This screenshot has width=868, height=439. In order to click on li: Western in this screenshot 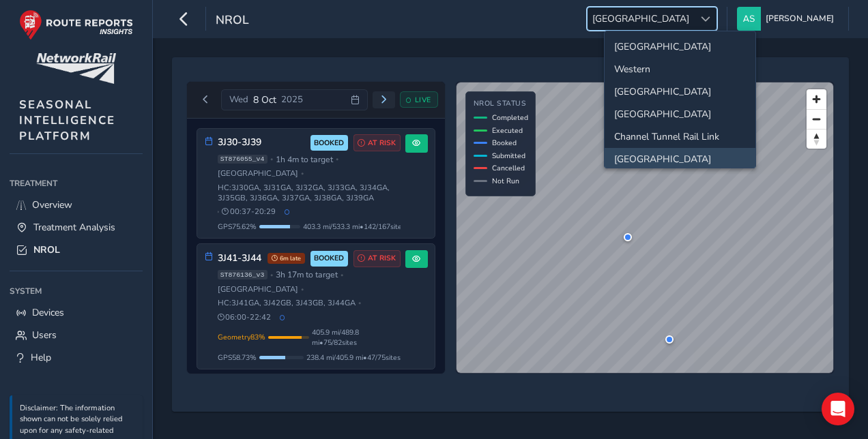, I will do `click(680, 69)`.